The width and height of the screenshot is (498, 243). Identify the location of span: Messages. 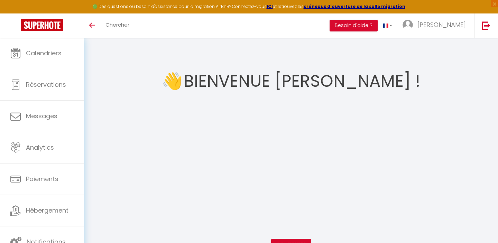
(42, 116).